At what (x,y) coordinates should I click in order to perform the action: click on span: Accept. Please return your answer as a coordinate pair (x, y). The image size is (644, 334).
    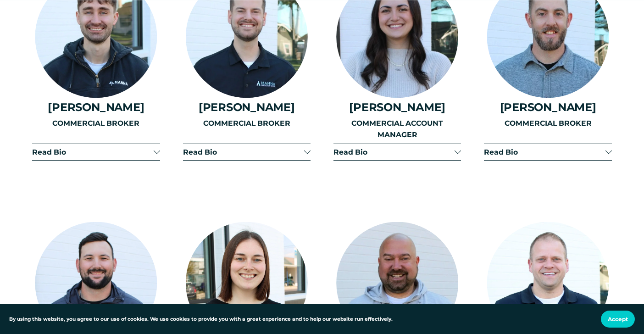
    Looking at the image, I should click on (618, 319).